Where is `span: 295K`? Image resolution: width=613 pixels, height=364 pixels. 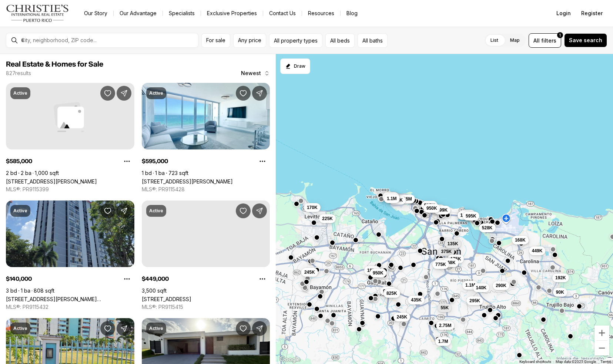
span: 295K is located at coordinates (475, 300).